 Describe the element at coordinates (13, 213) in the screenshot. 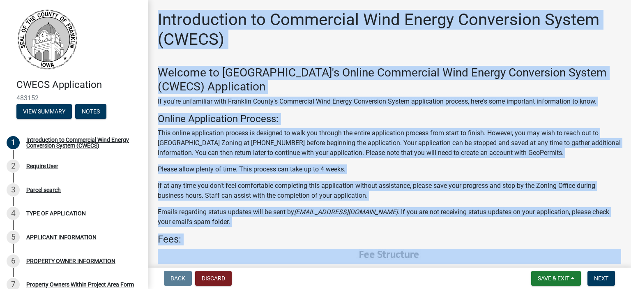

I see `div: 4` at that location.